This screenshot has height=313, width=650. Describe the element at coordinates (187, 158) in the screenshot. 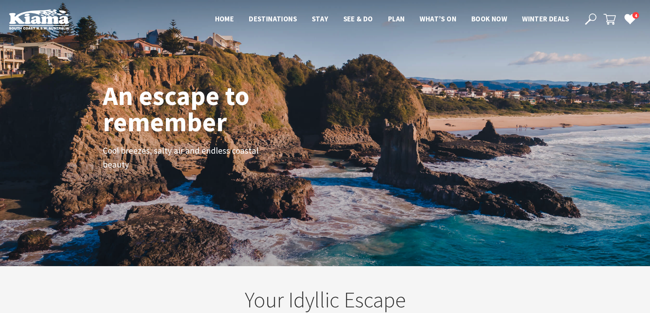

I see `p: Cool breezes, salty air and endless coastal beauty` at that location.